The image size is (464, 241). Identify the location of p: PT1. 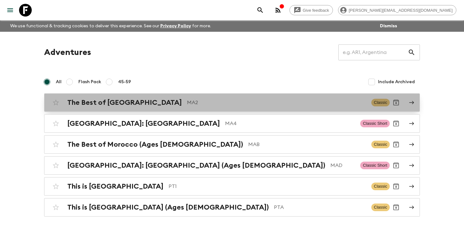
(267, 186).